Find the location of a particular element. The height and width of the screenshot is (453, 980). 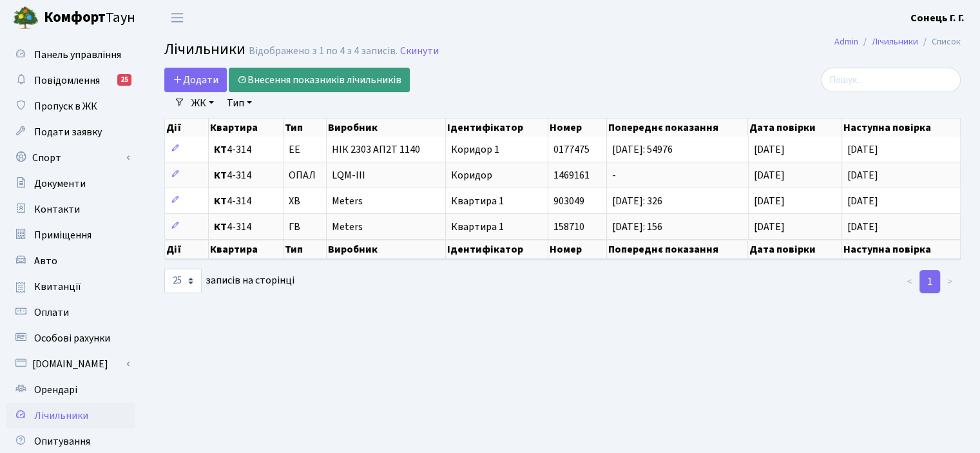

span: Авто is located at coordinates (46, 261).